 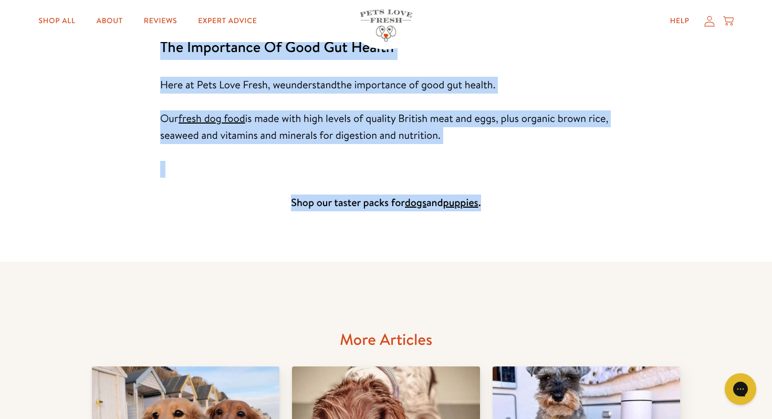 What do you see at coordinates (21, 19) in the screenshot?
I see `button: Open gorgias live chat` at bounding box center [21, 19].